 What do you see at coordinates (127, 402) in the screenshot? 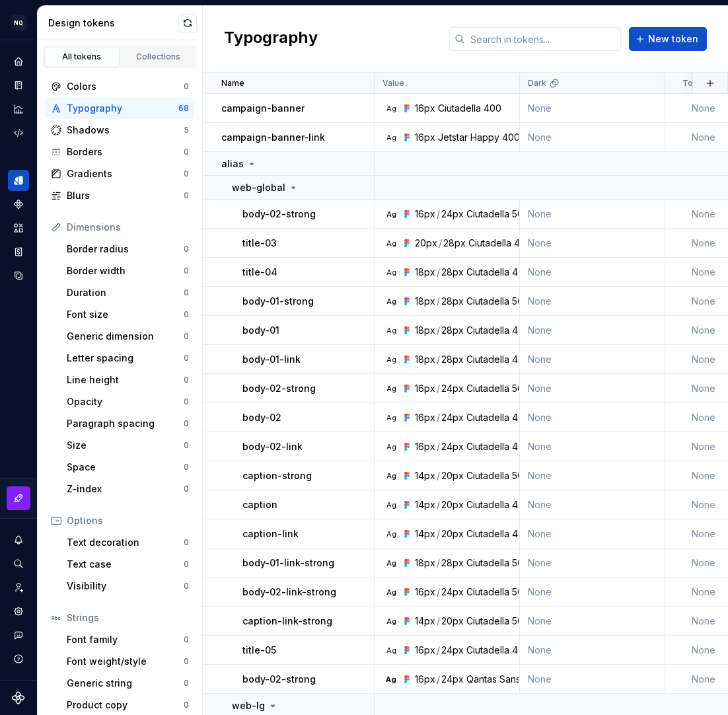
I see `a: Opacity0` at bounding box center [127, 402].